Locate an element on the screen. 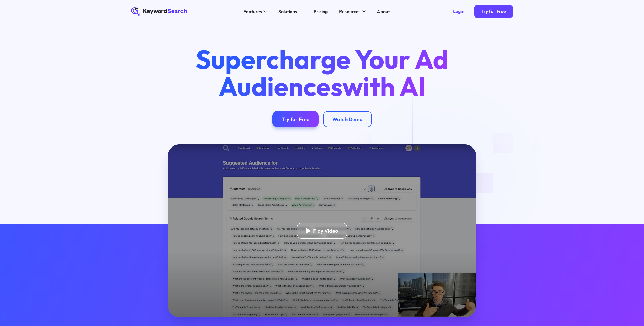 The height and width of the screenshot is (326, 644). a: Login is located at coordinates (459, 12).